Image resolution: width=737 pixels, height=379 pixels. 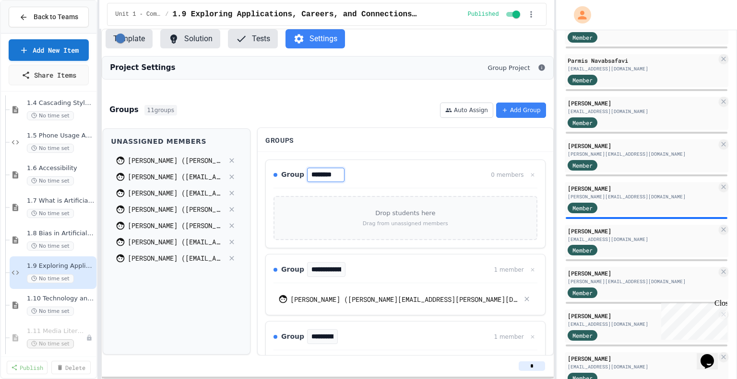 What do you see at coordinates (138, 14) in the screenshot?
I see `span: Unit 1 - Computational Thinking and Making Connections` at bounding box center [138, 14].